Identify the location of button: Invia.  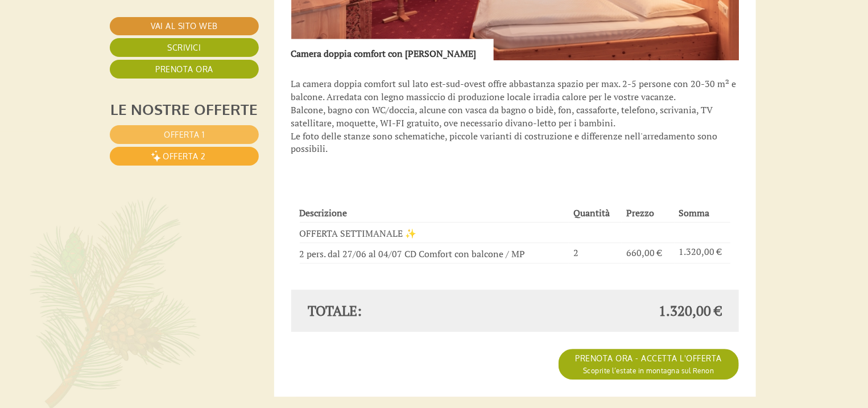
(421, 310).